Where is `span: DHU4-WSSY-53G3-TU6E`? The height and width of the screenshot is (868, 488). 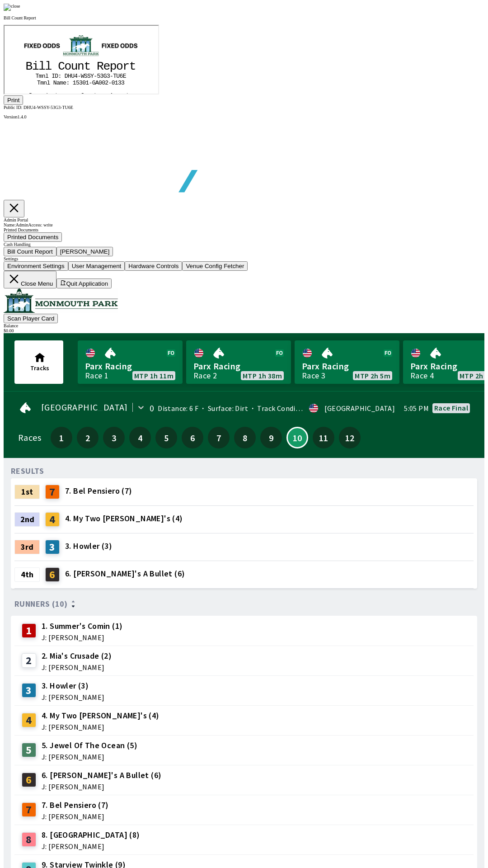
span: DHU4-WSSY-53G3-TU6E is located at coordinates (48, 107).